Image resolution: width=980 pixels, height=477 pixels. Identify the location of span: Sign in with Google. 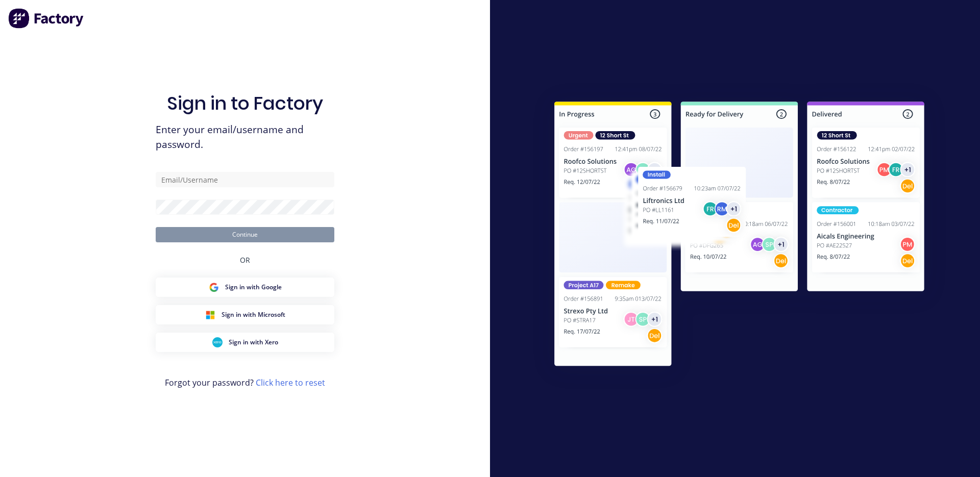
(253, 287).